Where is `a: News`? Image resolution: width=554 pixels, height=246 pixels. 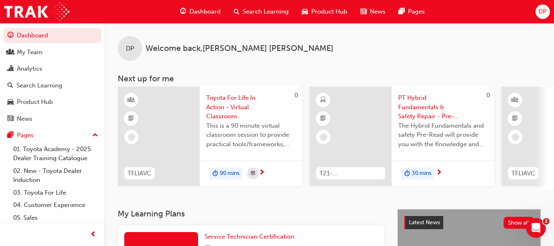
a: News is located at coordinates (52, 119).